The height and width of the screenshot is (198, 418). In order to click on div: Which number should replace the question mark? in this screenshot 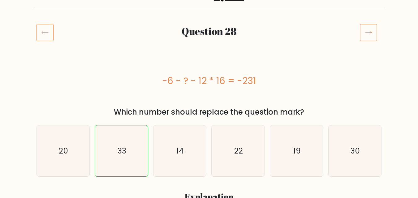, I will do `click(209, 112)`.